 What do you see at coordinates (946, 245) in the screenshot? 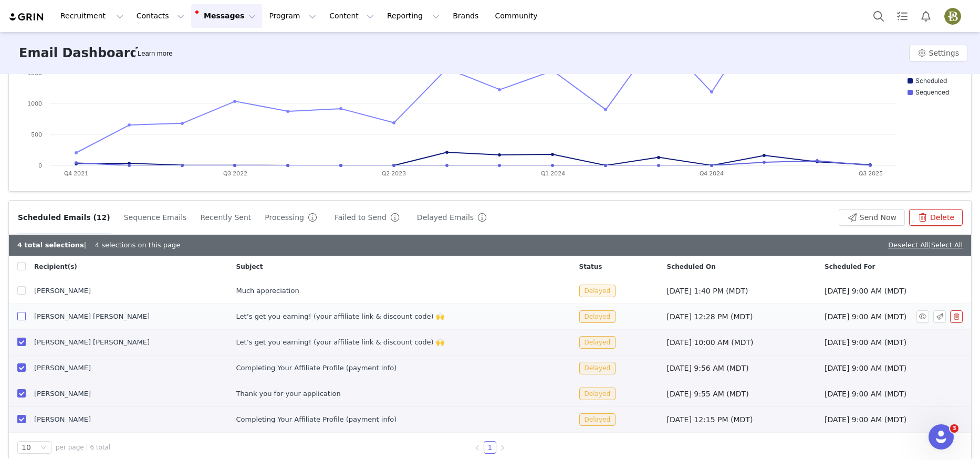
I see `a: Select All` at bounding box center [946, 245].